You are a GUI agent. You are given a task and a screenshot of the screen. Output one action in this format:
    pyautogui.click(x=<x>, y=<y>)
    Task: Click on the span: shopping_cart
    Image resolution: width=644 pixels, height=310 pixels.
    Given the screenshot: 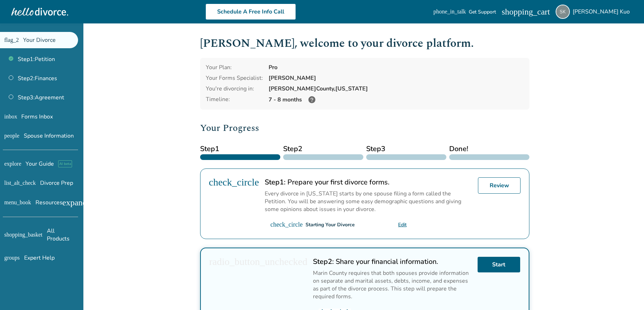 What is the action you would take?
    pyautogui.click(x=526, y=12)
    